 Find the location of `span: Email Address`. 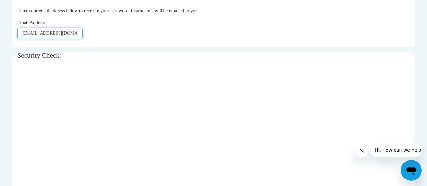

span: Email Address is located at coordinates (31, 23).